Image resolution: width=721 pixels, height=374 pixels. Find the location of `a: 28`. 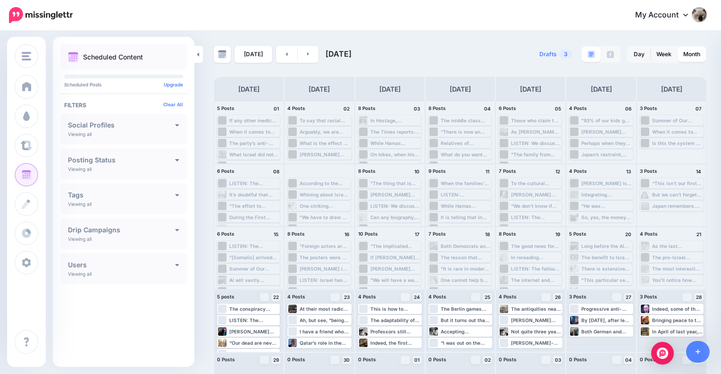

a: 28 is located at coordinates (699, 297).